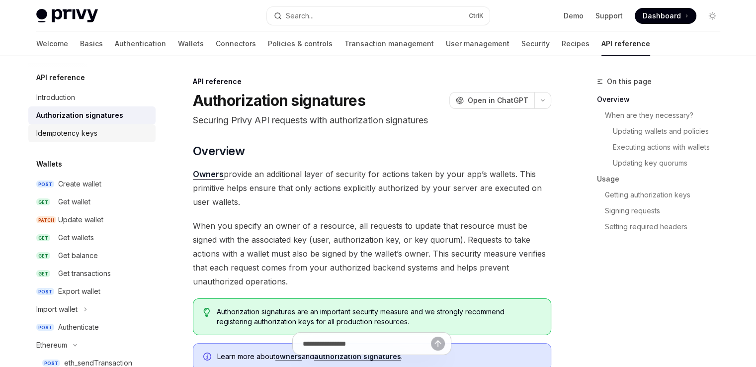  Describe the element at coordinates (236, 44) in the screenshot. I see `a: Connectors` at that location.